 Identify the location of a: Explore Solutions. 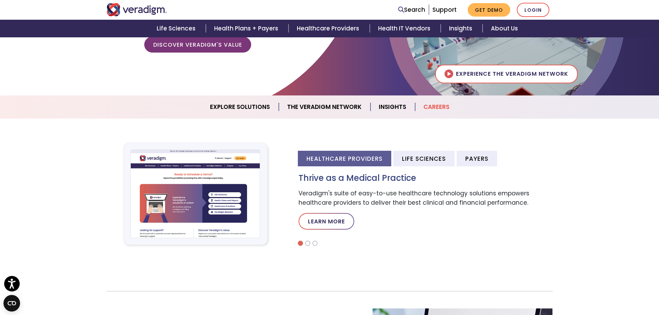
(240, 107).